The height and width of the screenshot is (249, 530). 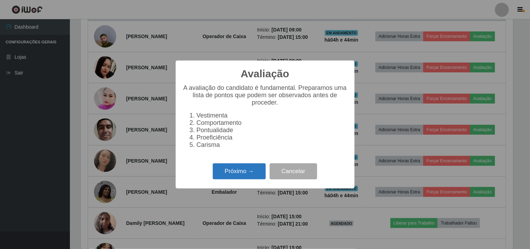 I want to click on p: A avaliação do candidato é fundamental. Preparamos uma lista de pontos que podem ser observados a..., so click(x=265, y=95).